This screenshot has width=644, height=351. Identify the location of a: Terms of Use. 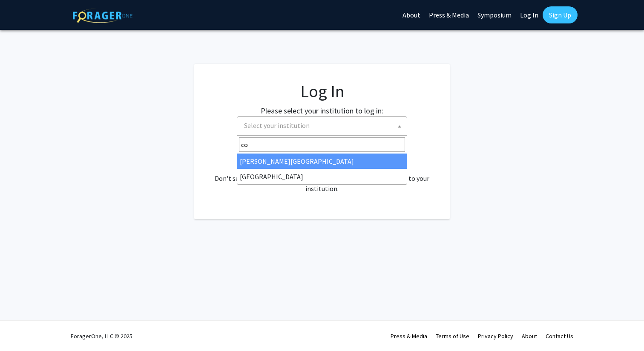
(453, 336).